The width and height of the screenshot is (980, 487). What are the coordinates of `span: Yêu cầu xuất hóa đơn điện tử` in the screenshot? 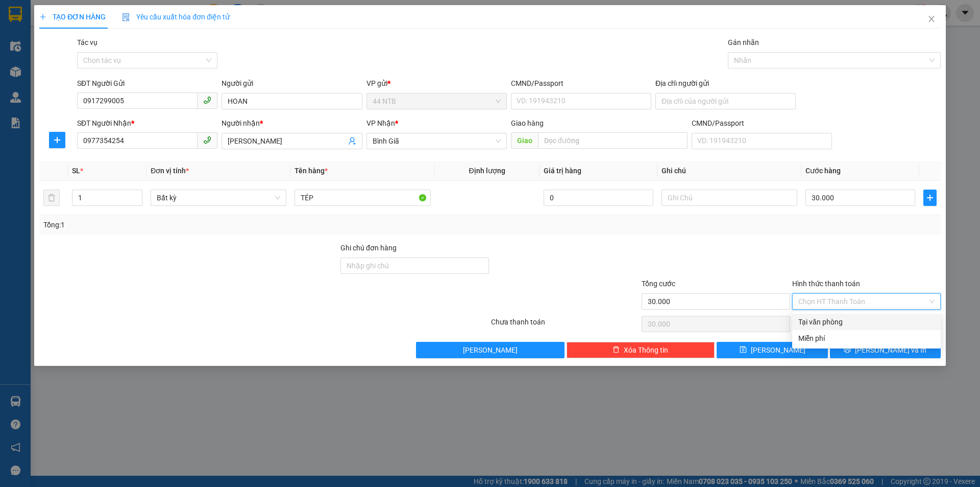 It's located at (176, 17).